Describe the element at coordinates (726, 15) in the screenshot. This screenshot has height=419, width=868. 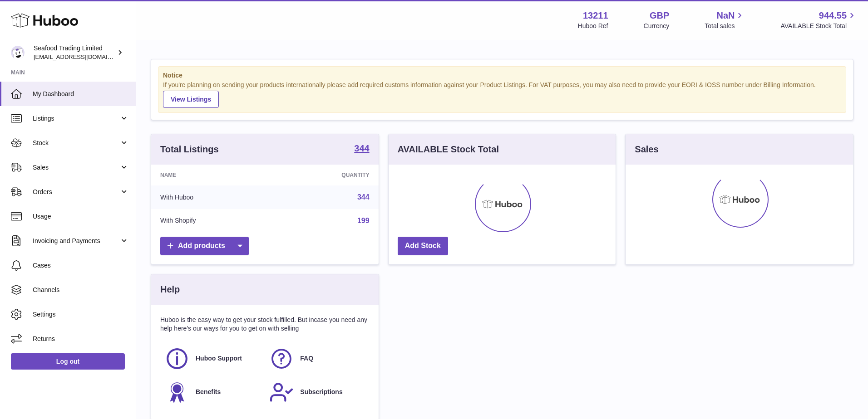
I see `span: NaN` at that location.